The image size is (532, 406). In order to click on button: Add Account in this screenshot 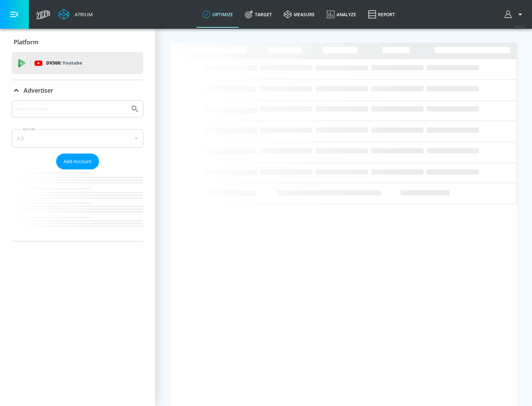, I will do `click(78, 161)`.